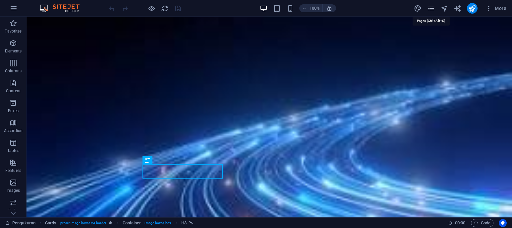 The image size is (512, 228). I want to click on span: . preset-image-boxes-v3-border, so click(83, 223).